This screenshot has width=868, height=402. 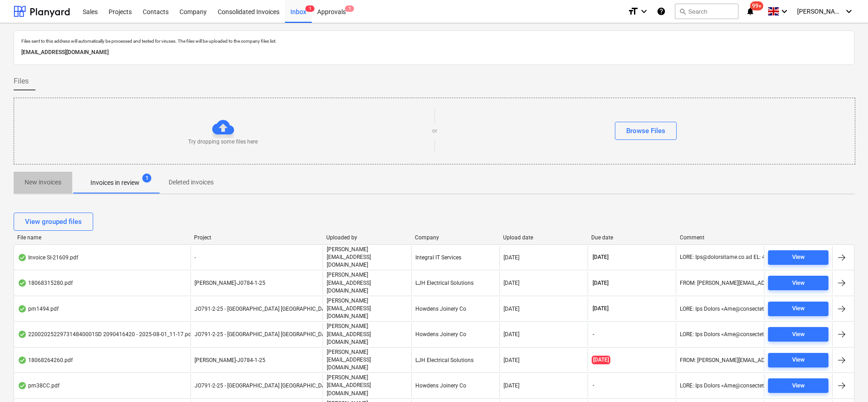 I want to click on p: New invoices, so click(x=43, y=182).